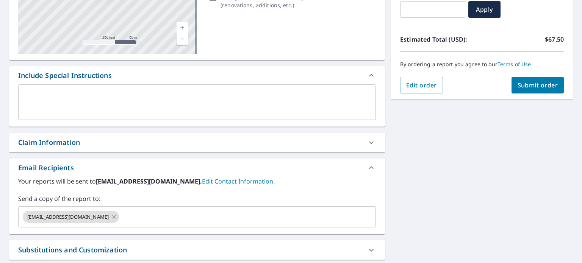 The width and height of the screenshot is (582, 263). What do you see at coordinates (197, 199) in the screenshot?
I see `label: Send a copy of the report to:` at bounding box center [197, 199].